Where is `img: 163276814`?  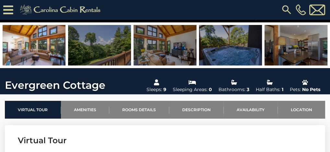
img: 163276814 is located at coordinates (34, 45).